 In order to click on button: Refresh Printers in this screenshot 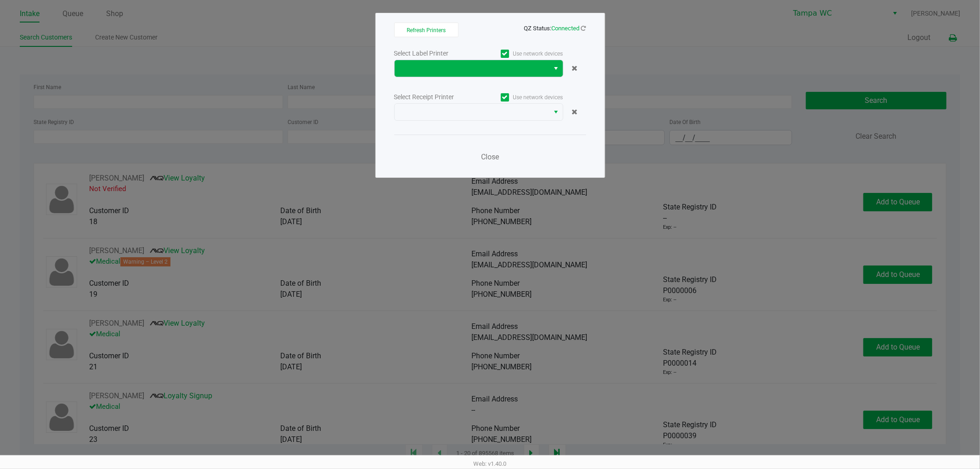, I will do `click(426, 30)`.